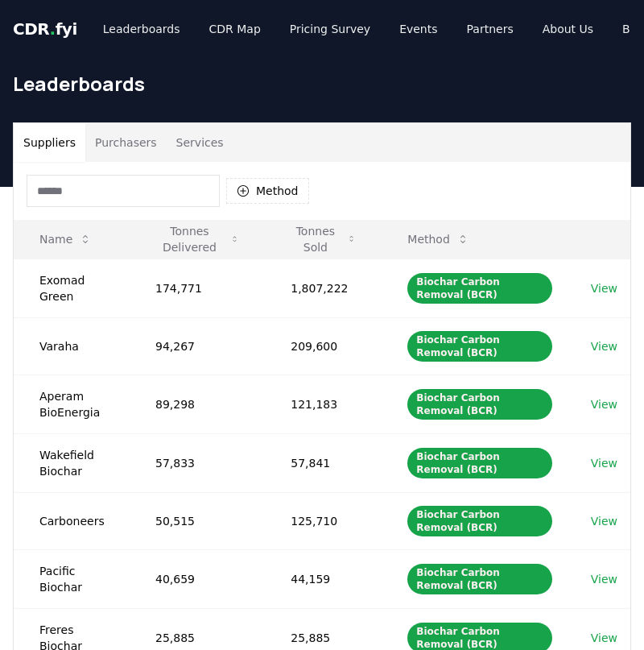 The width and height of the screenshot is (644, 650). I want to click on td: 50,515, so click(197, 520).